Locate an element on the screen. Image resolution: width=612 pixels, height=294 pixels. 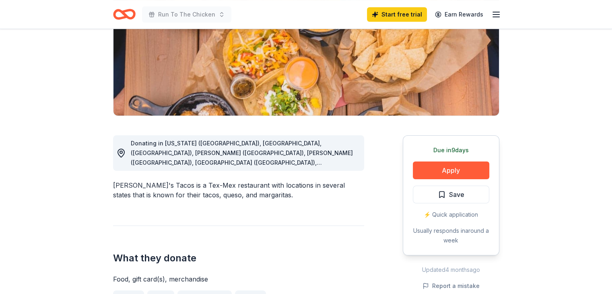
div: Food, gift card(s), merchandise is located at coordinates (239, 279).